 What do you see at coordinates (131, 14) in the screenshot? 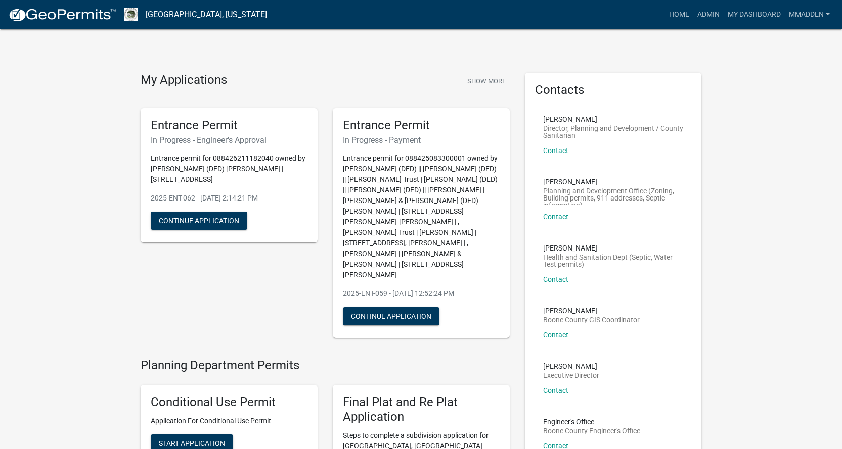
I see `img: Boone County, Iowa` at bounding box center [131, 14].